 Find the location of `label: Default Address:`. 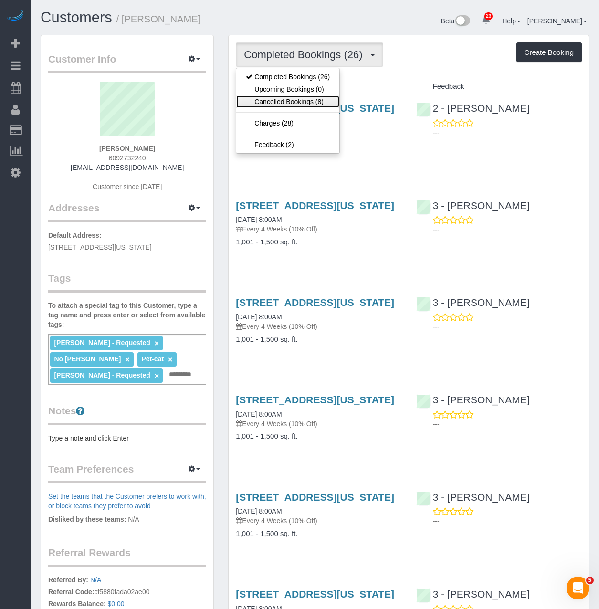

label: Default Address: is located at coordinates (75, 235).